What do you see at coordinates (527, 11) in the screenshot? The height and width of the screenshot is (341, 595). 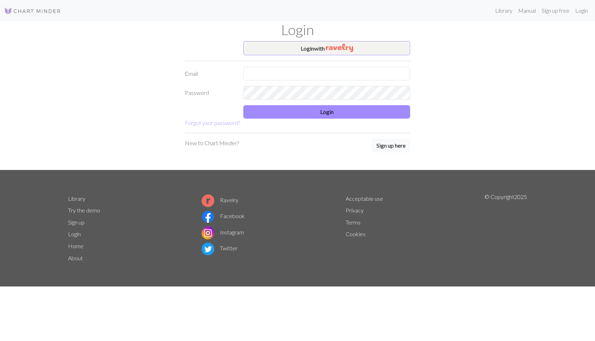 I see `a: Manual` at bounding box center [527, 11].